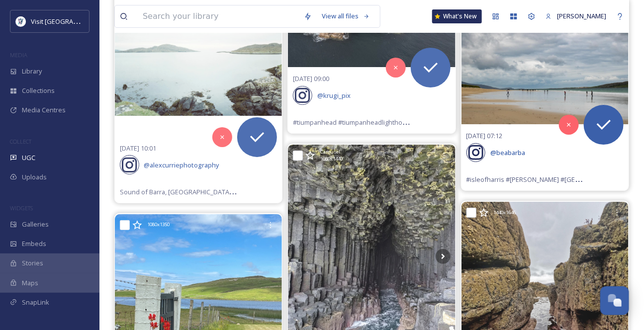 This screenshot has width=644, height=330. What do you see at coordinates (457, 16) in the screenshot?
I see `div: What's New` at bounding box center [457, 16].